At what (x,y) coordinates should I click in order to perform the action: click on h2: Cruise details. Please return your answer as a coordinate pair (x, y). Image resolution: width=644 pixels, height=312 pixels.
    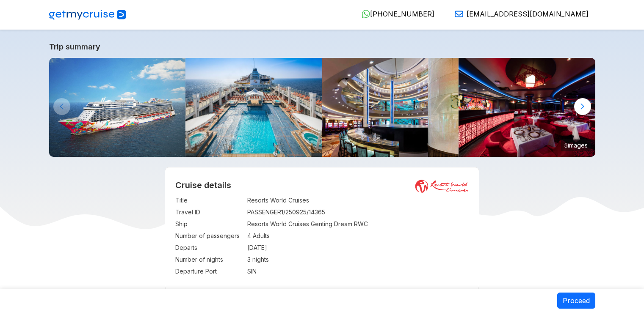
    Looking at the image, I should click on (322, 185).